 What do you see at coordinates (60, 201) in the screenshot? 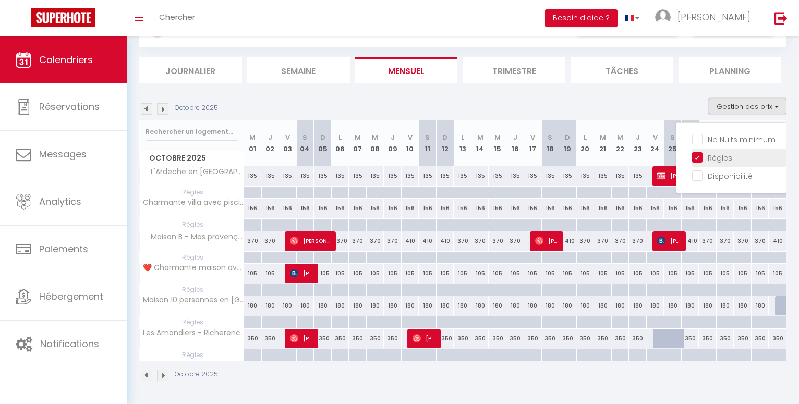
I see `span: Analytics` at bounding box center [60, 201].